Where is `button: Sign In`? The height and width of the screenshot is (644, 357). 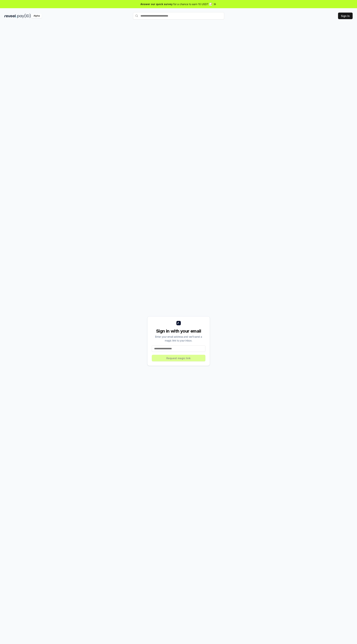 button: Sign In is located at coordinates (345, 16).